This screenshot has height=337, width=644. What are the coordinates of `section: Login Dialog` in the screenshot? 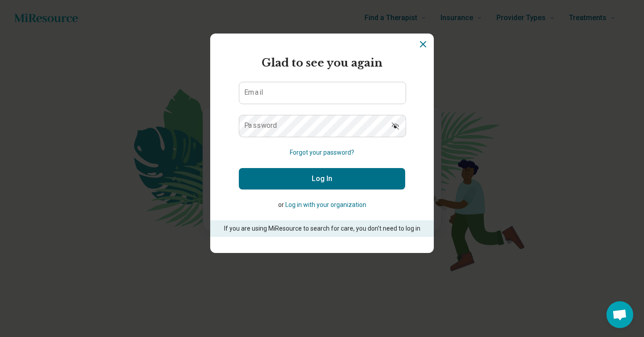 It's located at (322, 143).